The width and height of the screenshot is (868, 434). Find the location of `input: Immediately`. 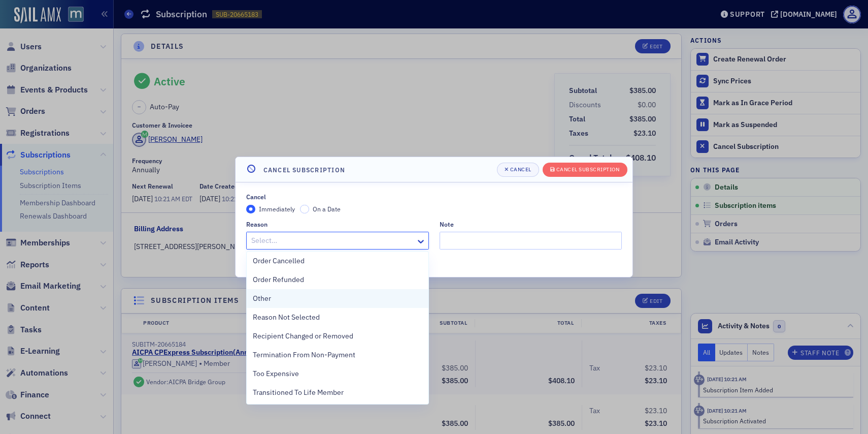

input: Immediately is located at coordinates (251, 210).